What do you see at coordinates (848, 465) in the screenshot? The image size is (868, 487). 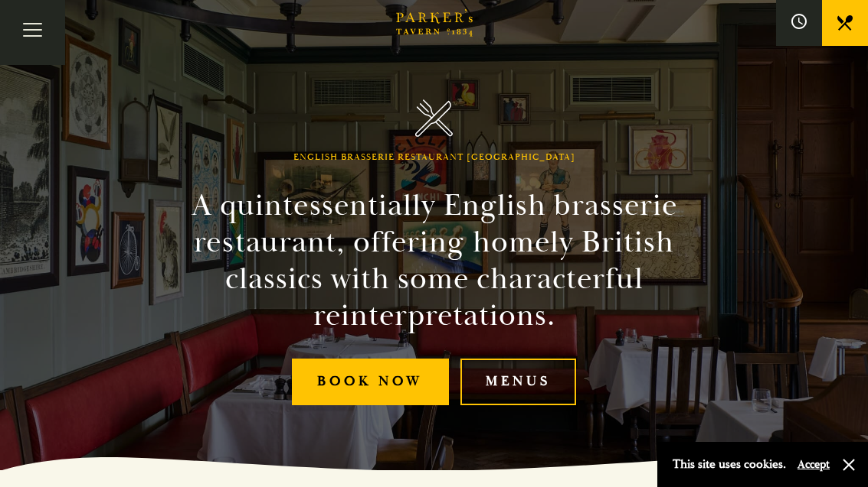 I see `button: Close and accept` at bounding box center [848, 465].